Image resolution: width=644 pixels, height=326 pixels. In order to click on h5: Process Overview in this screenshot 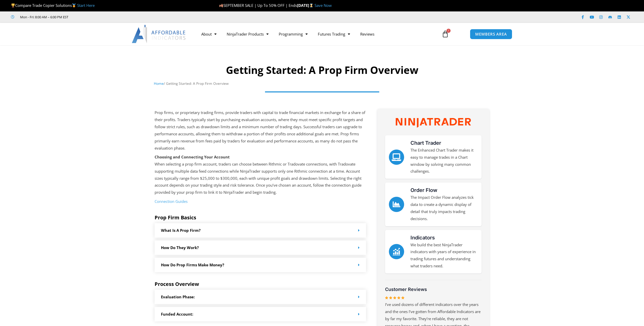, I will do `click(260, 284)`.